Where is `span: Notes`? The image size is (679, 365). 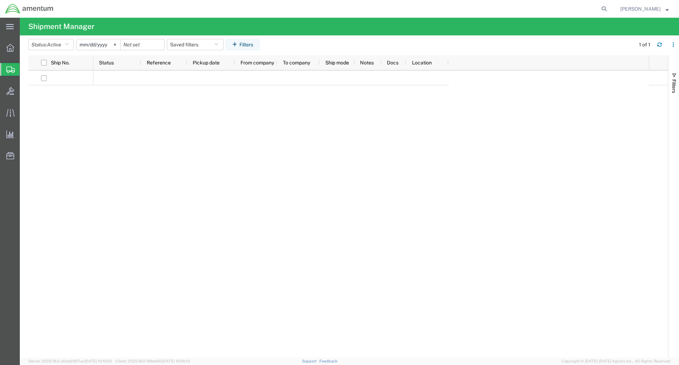 span: Notes is located at coordinates (367, 63).